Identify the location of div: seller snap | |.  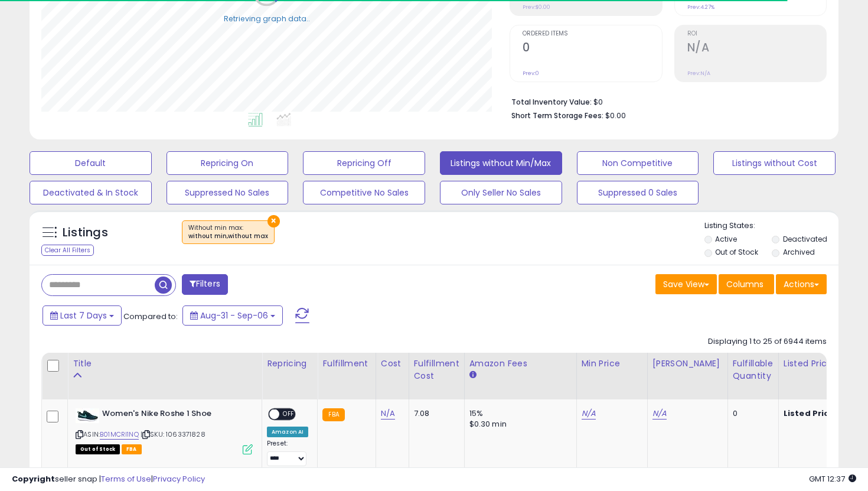
(108, 480).